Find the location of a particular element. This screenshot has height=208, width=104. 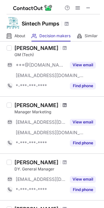

span: Similar is located at coordinates (91, 36).